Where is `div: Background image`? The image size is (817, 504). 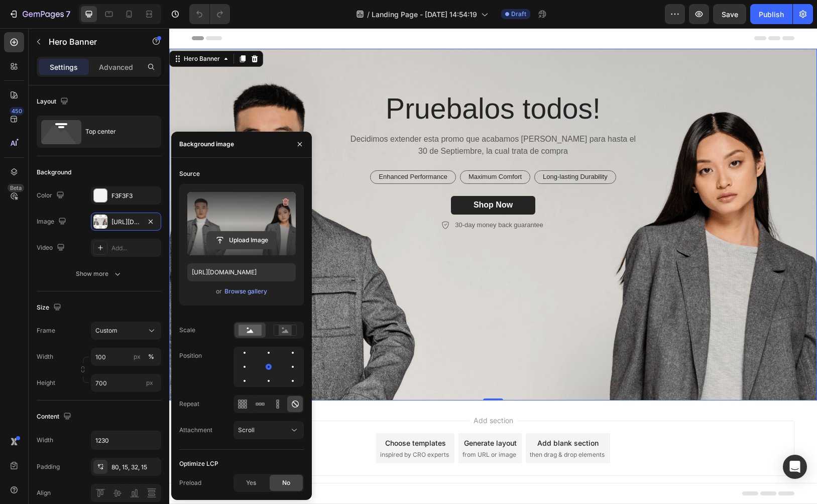
div: Background image is located at coordinates (207, 144).